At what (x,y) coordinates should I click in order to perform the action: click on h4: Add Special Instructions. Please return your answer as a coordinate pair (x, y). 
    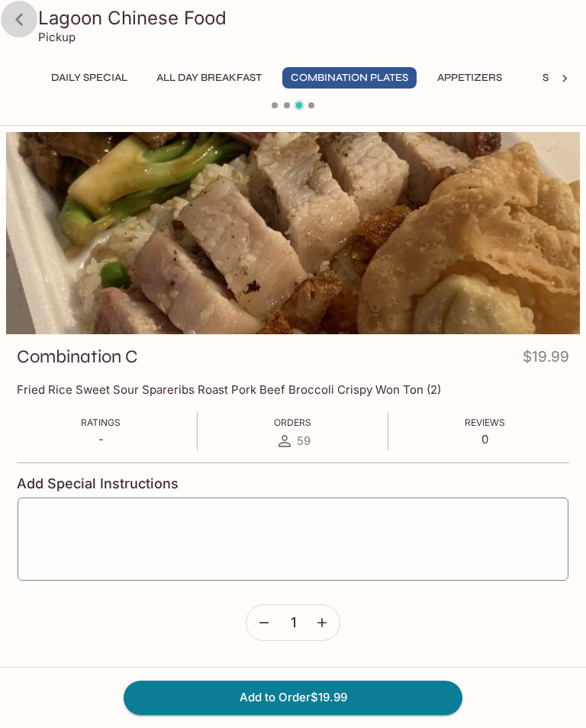
    Looking at the image, I should click on (293, 484).